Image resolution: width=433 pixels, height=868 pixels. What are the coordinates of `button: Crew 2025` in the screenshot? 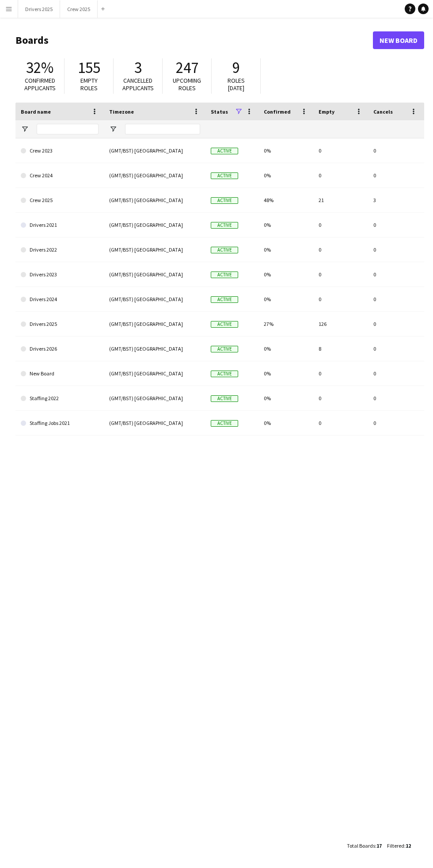 It's located at (79, 9).